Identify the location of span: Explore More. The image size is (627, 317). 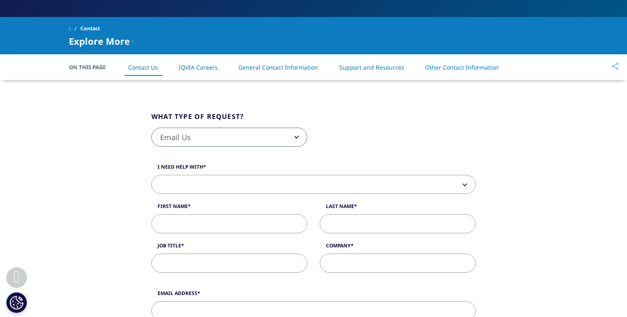
(99, 41).